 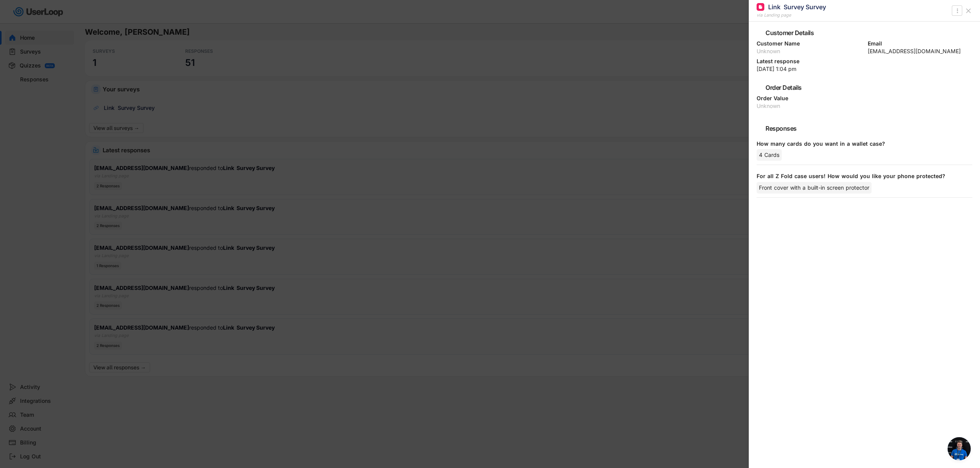 I want to click on div: Latest response, so click(x=864, y=61).